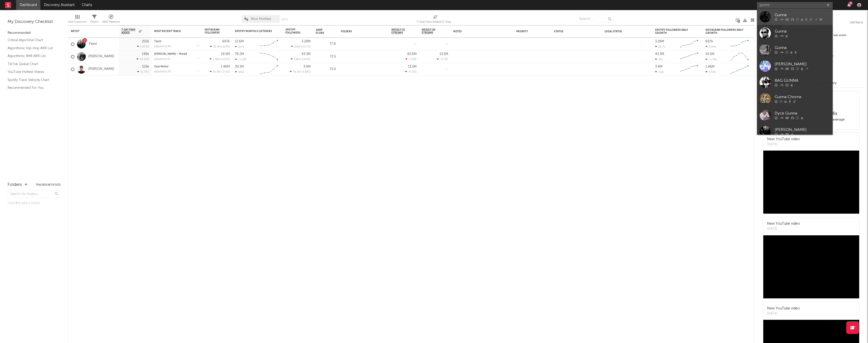  What do you see at coordinates (297, 59) in the screenshot?
I see `span: 136k` at bounding box center [297, 59].